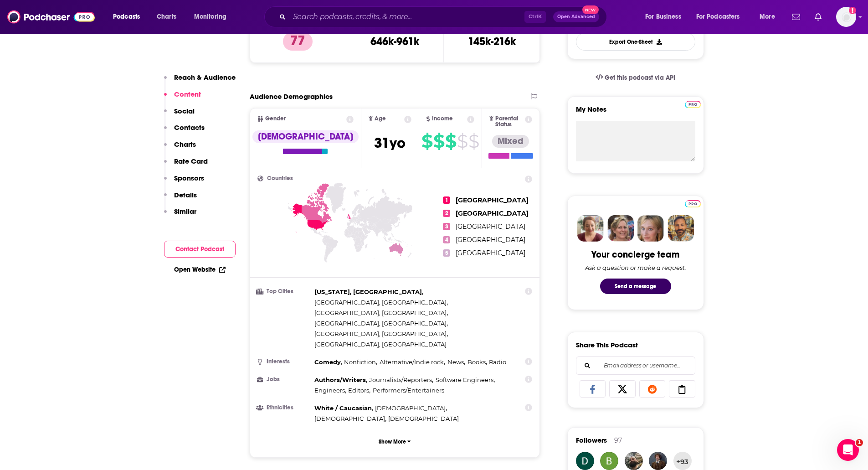 This screenshot has width=868, height=470. What do you see at coordinates (200, 249) in the screenshot?
I see `button: Contact Podcast` at bounding box center [200, 249].